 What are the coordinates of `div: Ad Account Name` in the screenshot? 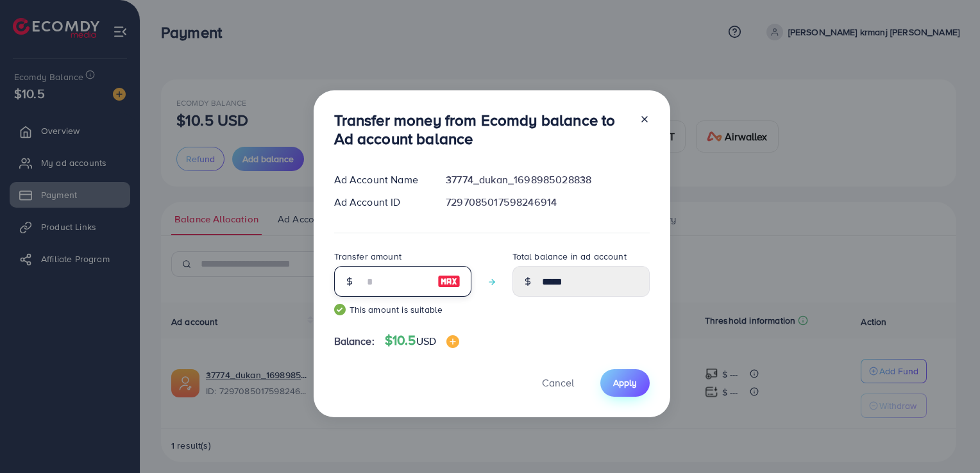 It's located at (379, 179).